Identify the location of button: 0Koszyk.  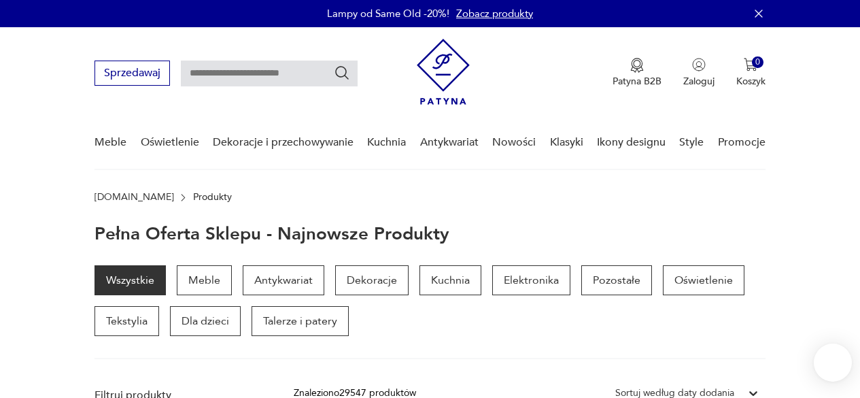
(751, 73).